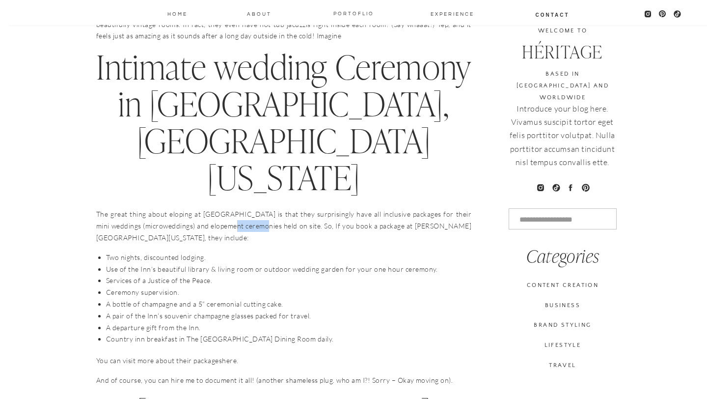  What do you see at coordinates (289, 257) in the screenshot?
I see `li: Two nights, discounted lodging.` at bounding box center [289, 257].